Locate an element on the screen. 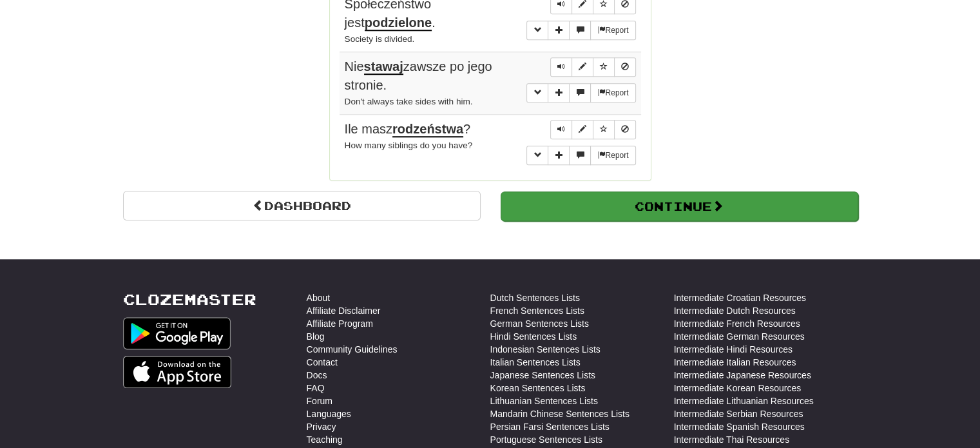  img: Get it on App Store is located at coordinates (177, 371).